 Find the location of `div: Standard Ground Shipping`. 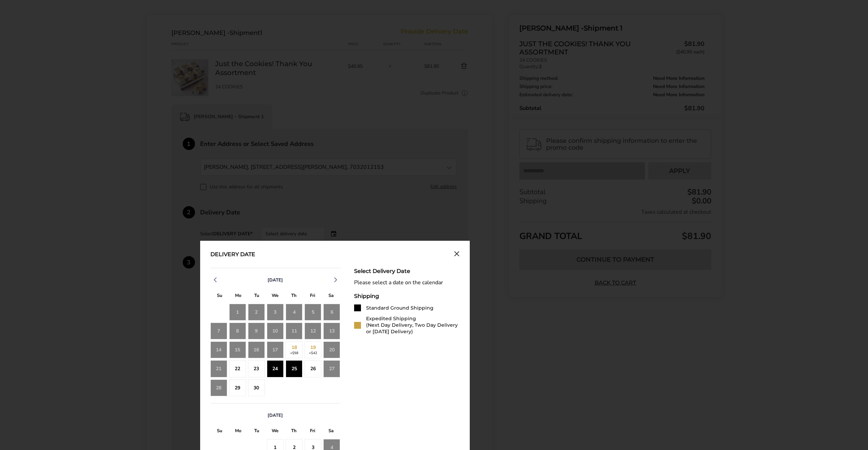

div: Standard Ground Shipping is located at coordinates (399, 308).